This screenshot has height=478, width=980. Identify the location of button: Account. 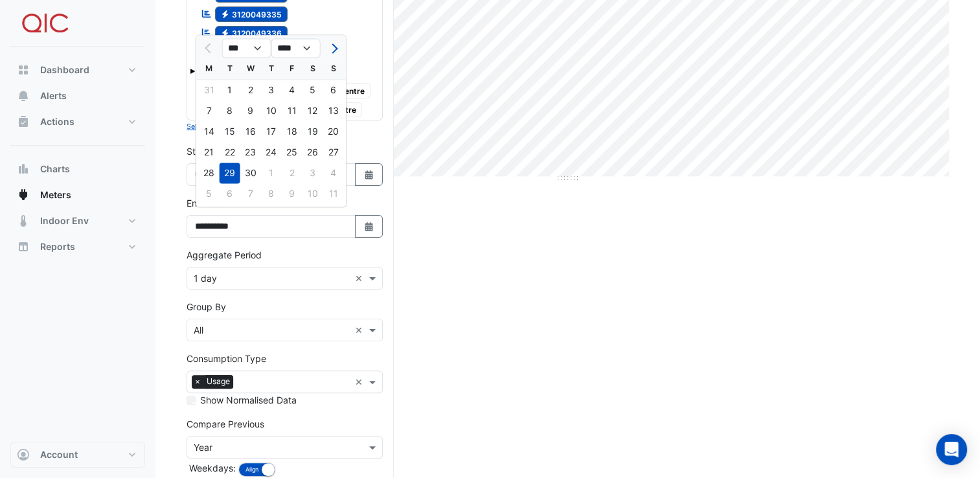
(78, 455).